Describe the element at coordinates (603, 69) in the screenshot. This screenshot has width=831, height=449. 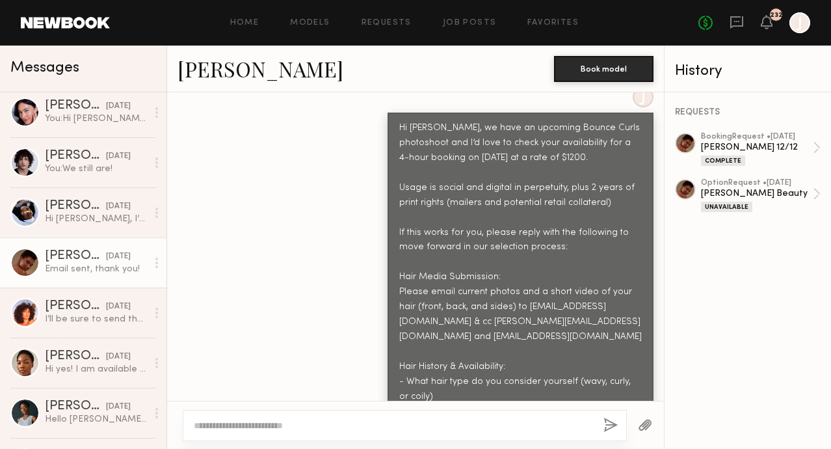
I see `button: Book model` at that location.